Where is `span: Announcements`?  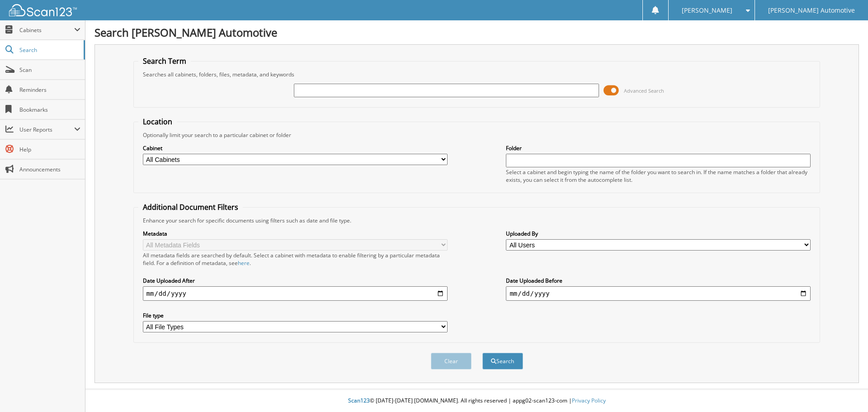 span: Announcements is located at coordinates (49, 169).